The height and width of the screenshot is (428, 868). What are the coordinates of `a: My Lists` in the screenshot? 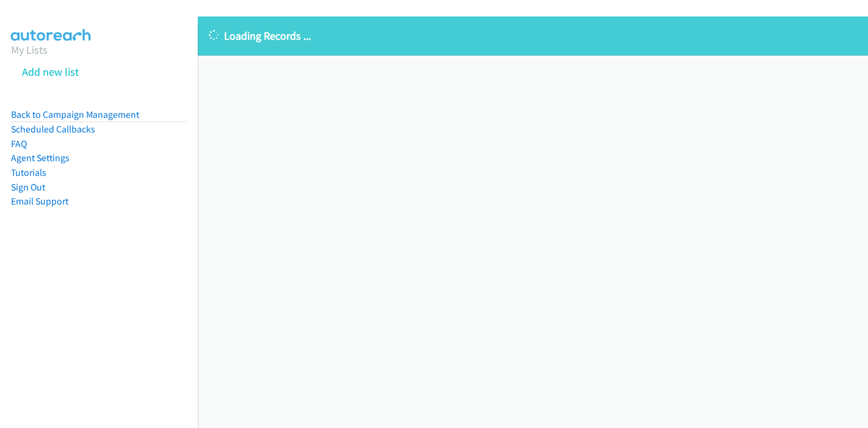 It's located at (29, 50).